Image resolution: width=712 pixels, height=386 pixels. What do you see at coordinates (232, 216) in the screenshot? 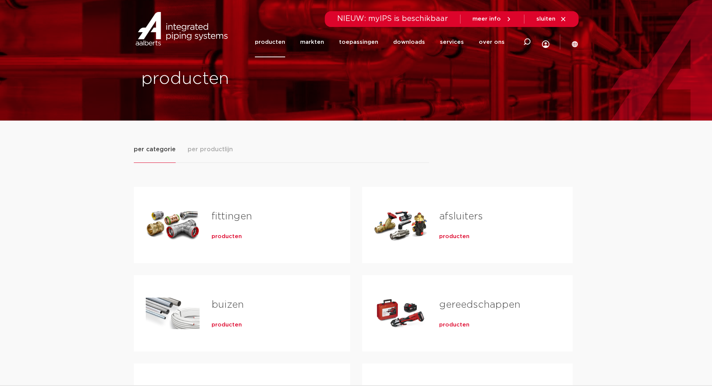
I see `a: fittingen` at bounding box center [232, 216].